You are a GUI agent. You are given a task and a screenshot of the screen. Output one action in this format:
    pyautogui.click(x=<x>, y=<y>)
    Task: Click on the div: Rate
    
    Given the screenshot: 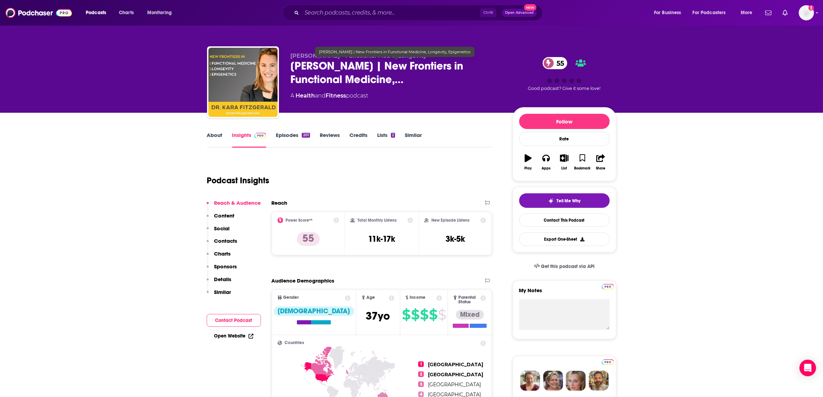 What is the action you would take?
    pyautogui.click(x=564, y=139)
    